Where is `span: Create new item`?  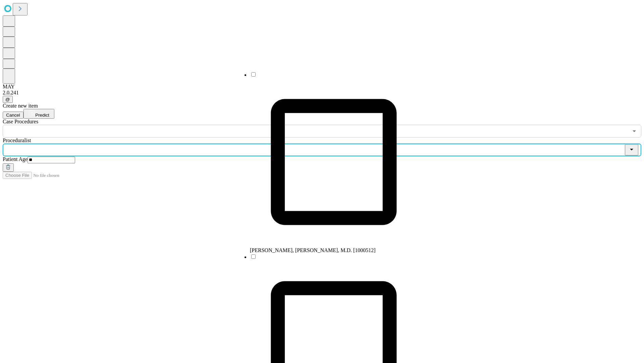 span: Create new item is located at coordinates (20, 106).